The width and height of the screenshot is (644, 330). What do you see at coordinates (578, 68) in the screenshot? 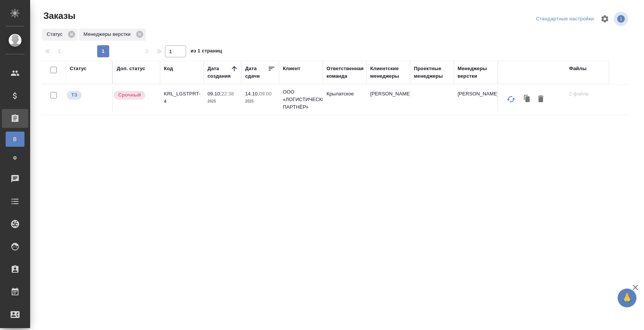
I see `div: Файлы` at bounding box center [578, 68].